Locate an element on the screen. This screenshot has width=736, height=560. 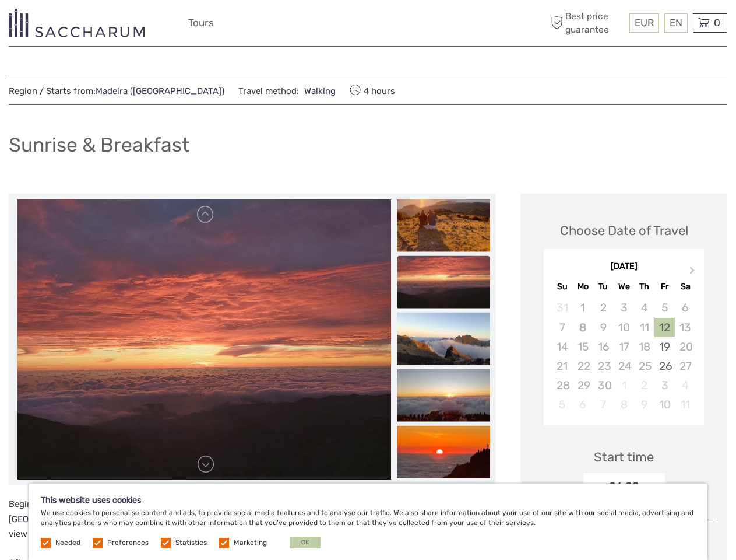
span: Travel method: is located at coordinates (287, 91).